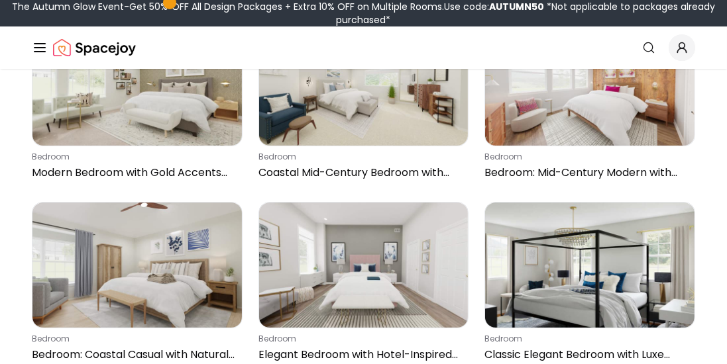 The width and height of the screenshot is (727, 364). Describe the element at coordinates (94, 48) in the screenshot. I see `a: Spacejoy` at that location.